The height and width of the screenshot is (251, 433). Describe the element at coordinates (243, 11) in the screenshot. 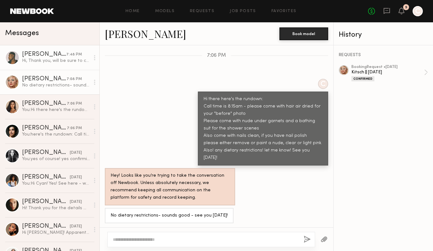

I see `a: Job Posts` at that location.